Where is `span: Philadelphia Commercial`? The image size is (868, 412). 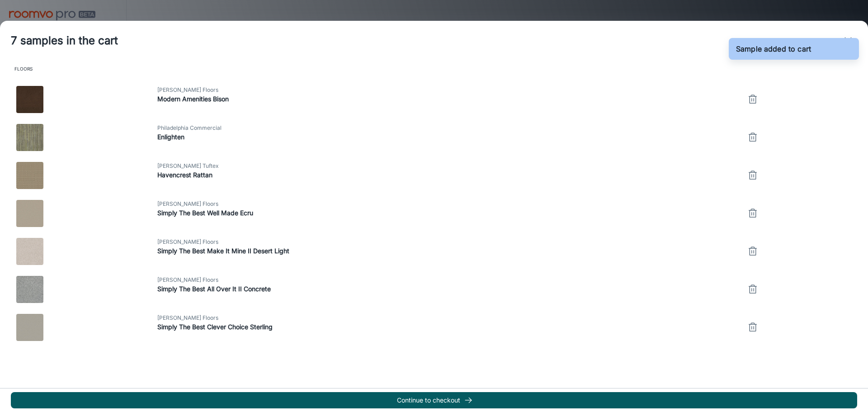
span: Philadelphia Commercial is located at coordinates (449, 128).